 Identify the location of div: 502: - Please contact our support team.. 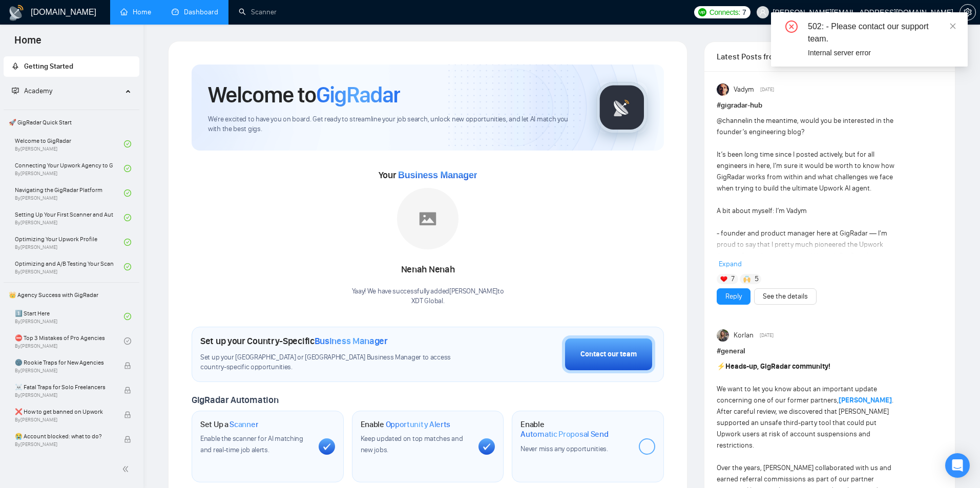
(882, 33).